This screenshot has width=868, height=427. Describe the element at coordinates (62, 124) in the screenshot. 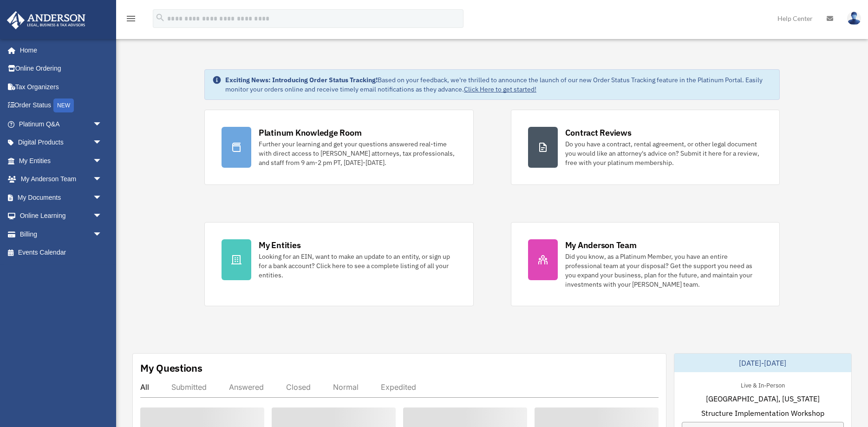

I see `a: Platinum Q&Aarrow_drop_down` at that location.